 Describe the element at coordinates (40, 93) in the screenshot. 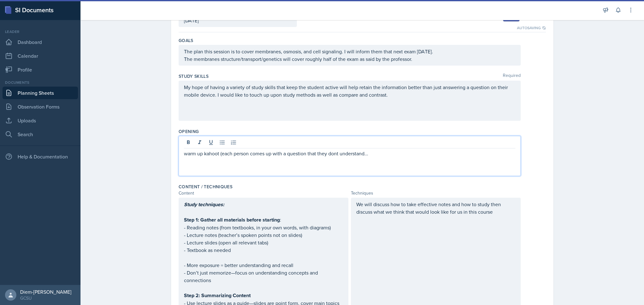

I see `a: Planning Sheets` at that location.